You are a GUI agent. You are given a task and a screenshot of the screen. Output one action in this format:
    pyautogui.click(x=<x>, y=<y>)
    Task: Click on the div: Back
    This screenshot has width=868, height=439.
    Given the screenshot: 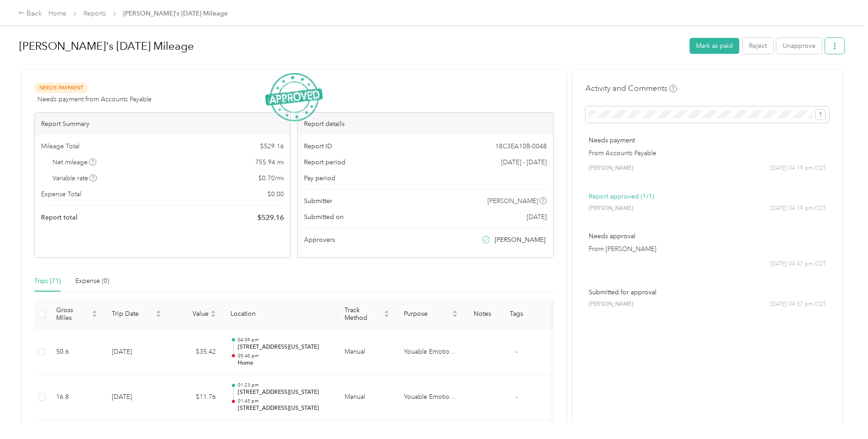 What is the action you would take?
    pyautogui.click(x=30, y=13)
    